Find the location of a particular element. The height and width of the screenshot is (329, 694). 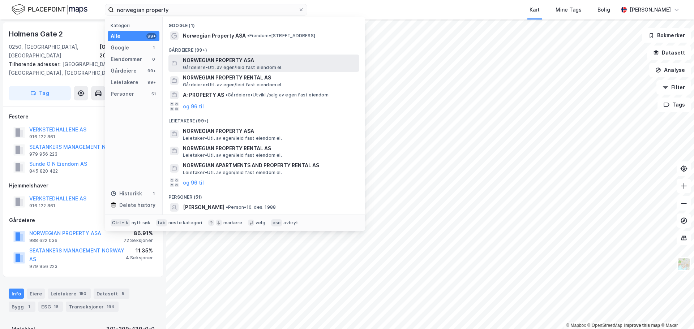

div: Alle is located at coordinates (115, 36).